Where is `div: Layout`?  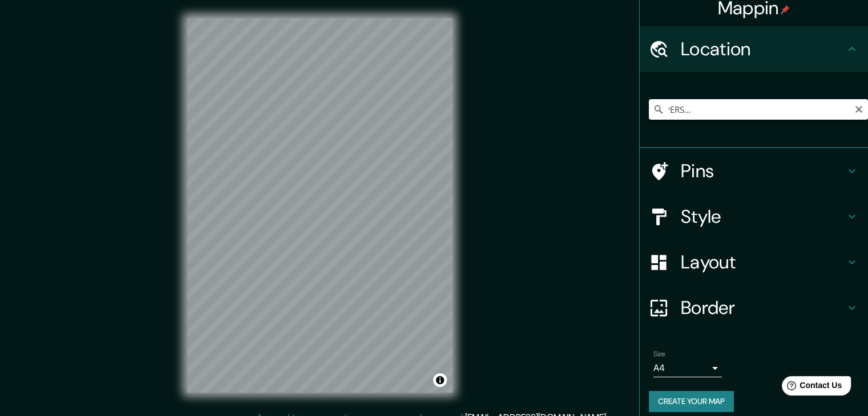
div: Layout is located at coordinates (754, 262).